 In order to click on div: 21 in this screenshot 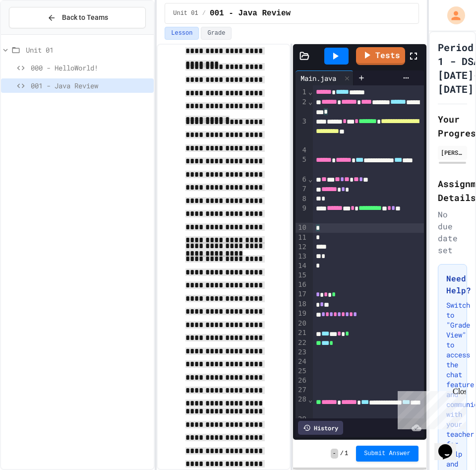, I will do `click(302, 333)`.